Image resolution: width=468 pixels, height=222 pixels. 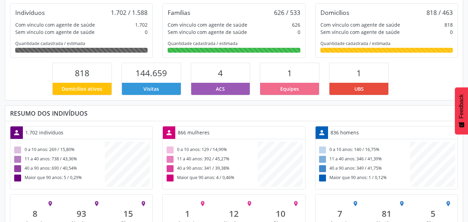 What do you see at coordinates (364, 159) in the screenshot?
I see `div: 11 a 40 anos: 346 / 41,39%` at bounding box center [364, 159].